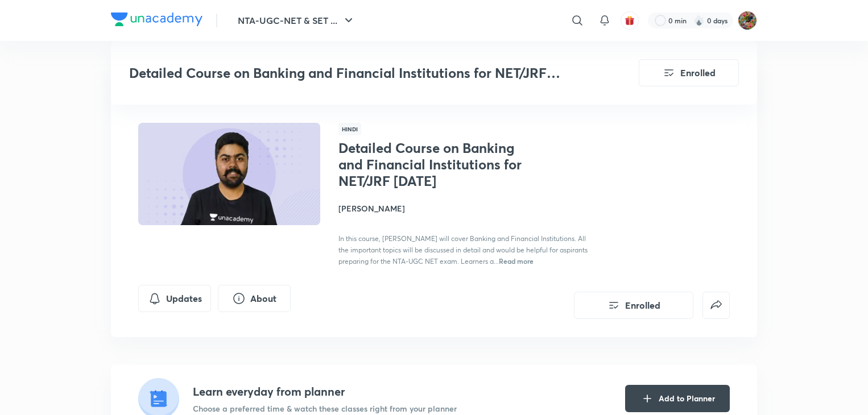 This screenshot has width=868, height=415. What do you see at coordinates (325, 408) in the screenshot?
I see `p: Choose a preferred time & watch these classes right from your planner` at bounding box center [325, 408].